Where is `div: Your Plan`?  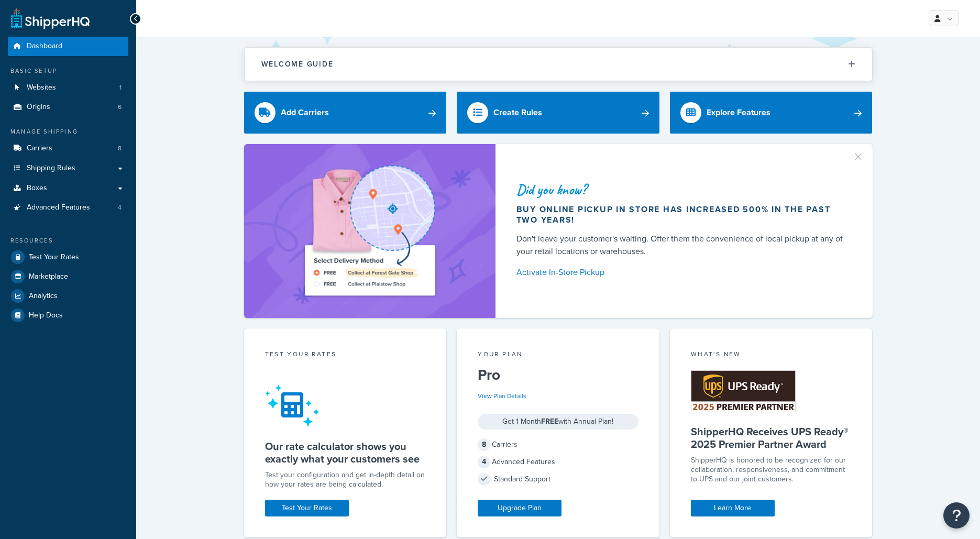 div: Your Plan is located at coordinates (558, 355).